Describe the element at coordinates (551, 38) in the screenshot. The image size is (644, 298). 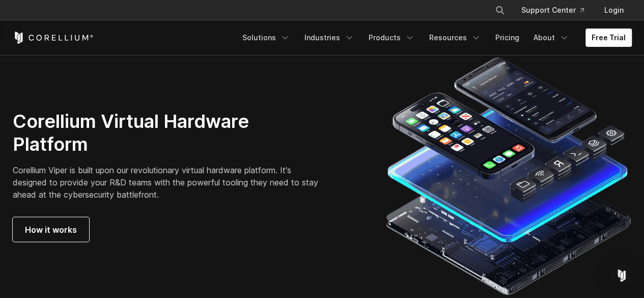
I see `a: About` at that location.